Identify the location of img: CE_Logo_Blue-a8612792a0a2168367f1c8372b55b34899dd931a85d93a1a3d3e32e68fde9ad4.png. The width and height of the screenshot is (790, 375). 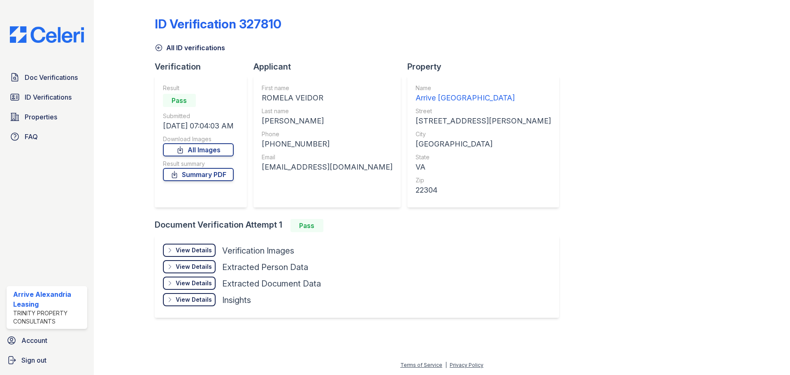
(47, 35).